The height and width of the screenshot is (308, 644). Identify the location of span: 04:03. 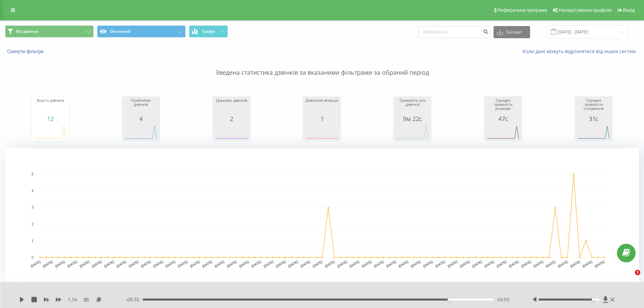
(503, 300).